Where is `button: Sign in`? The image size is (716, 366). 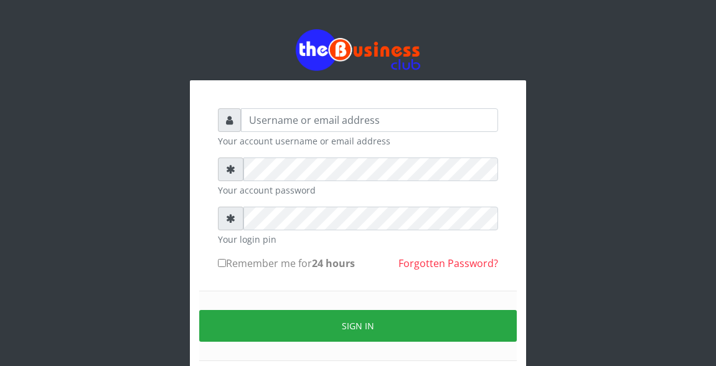
button: Sign in is located at coordinates (358, 326).